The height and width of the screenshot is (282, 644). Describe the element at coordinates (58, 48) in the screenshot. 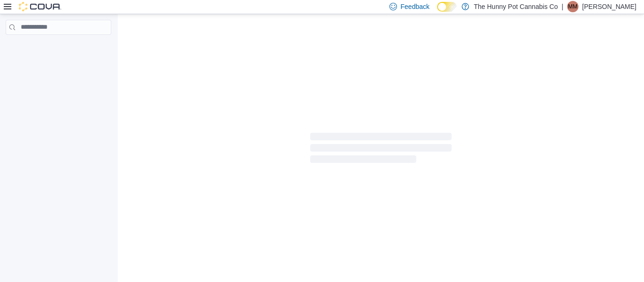

I see `nav: Complex example` at that location.